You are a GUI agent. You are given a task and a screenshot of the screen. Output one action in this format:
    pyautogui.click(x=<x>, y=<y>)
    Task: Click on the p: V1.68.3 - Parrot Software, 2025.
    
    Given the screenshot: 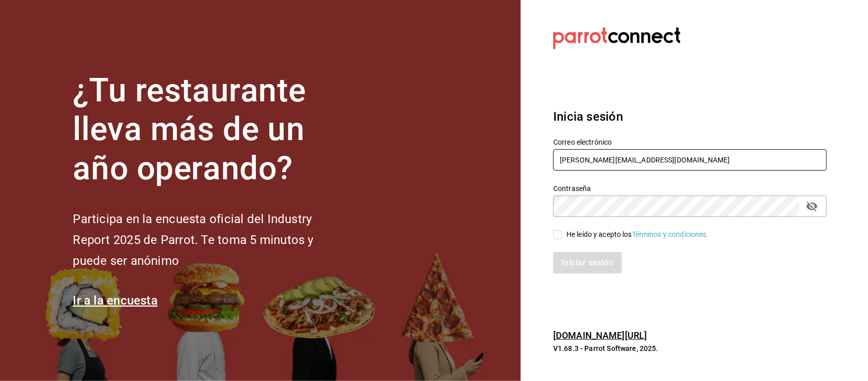 What is the action you would take?
    pyautogui.click(x=690, y=348)
    